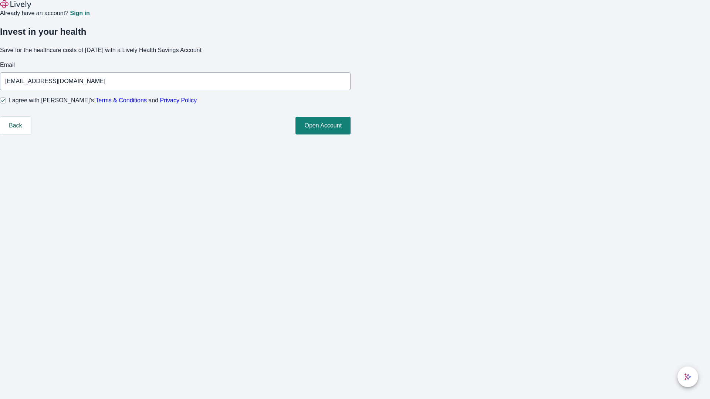  Describe the element at coordinates (79, 13) in the screenshot. I see `div: Sign in` at that location.